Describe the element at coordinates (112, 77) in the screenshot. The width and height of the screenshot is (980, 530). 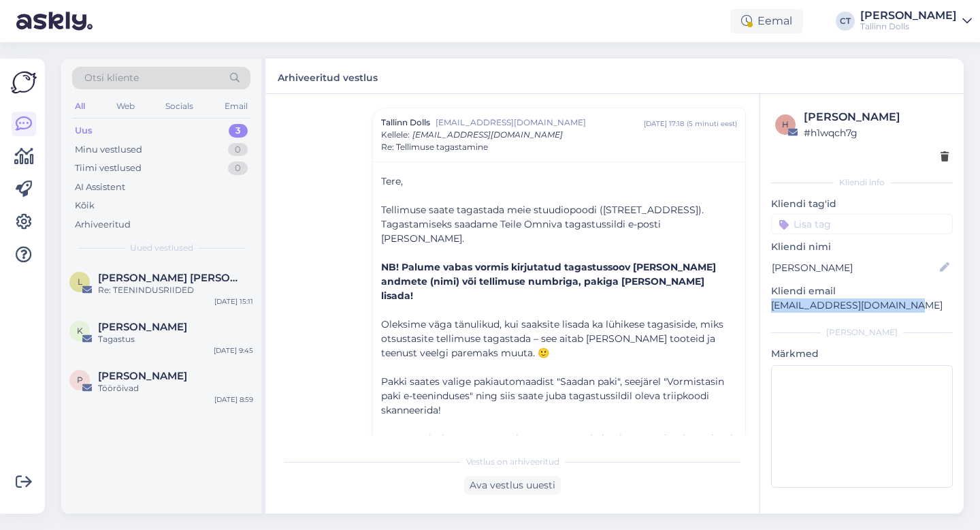
I see `span: Otsi kliente` at that location.